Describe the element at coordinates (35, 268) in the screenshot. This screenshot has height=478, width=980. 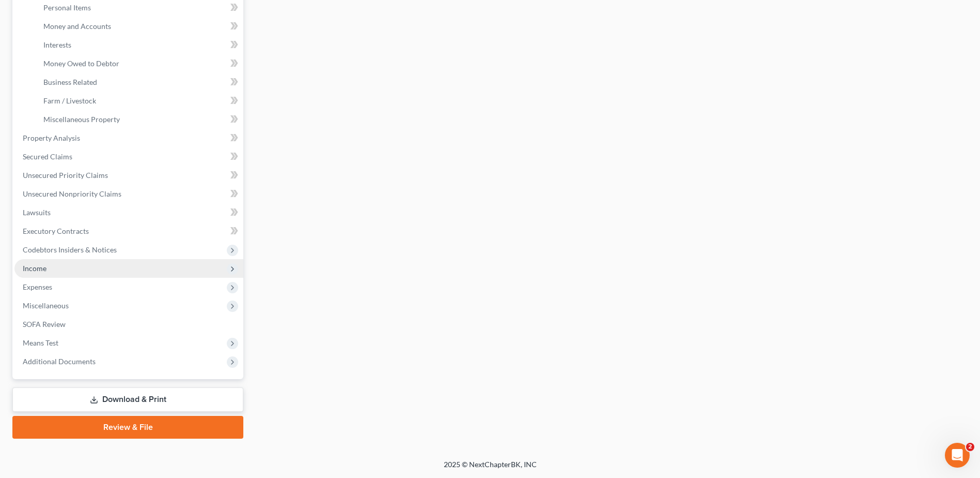
I see `span: Income` at that location.